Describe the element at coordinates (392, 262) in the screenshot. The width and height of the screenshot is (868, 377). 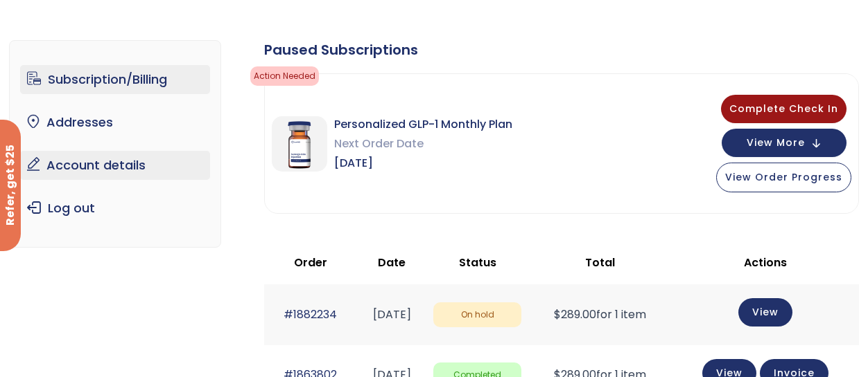
I see `span: Date` at that location.